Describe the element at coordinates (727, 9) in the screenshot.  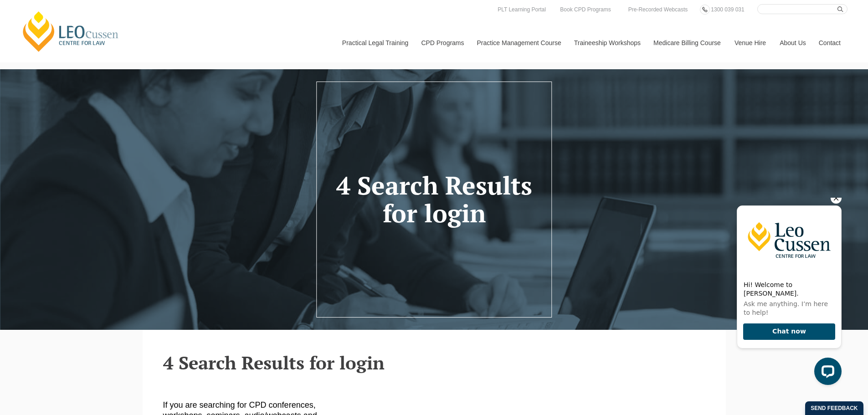
I see `span: 1300 039 031` at that location.